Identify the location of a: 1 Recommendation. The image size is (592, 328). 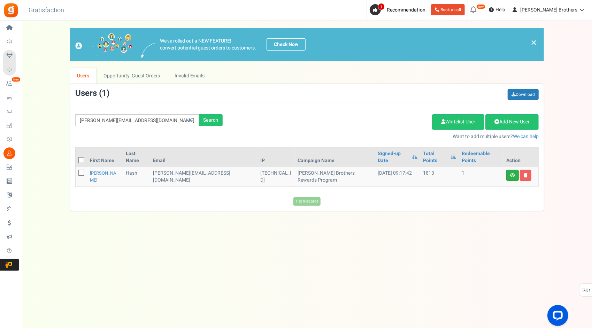
(399, 10).